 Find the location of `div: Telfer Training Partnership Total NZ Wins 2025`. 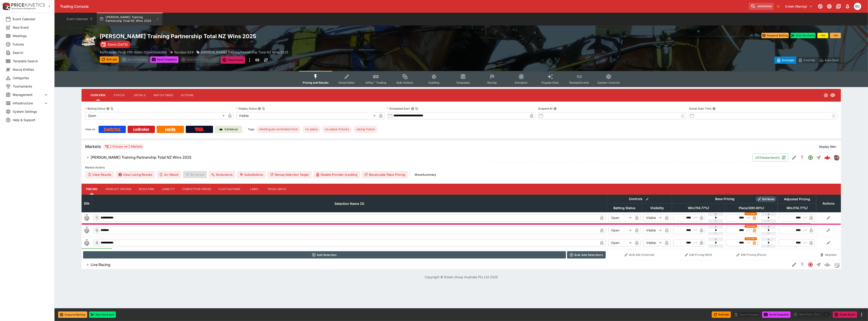

div: Telfer Training Partnership Total NZ Wins 2025 is located at coordinates (242, 52).